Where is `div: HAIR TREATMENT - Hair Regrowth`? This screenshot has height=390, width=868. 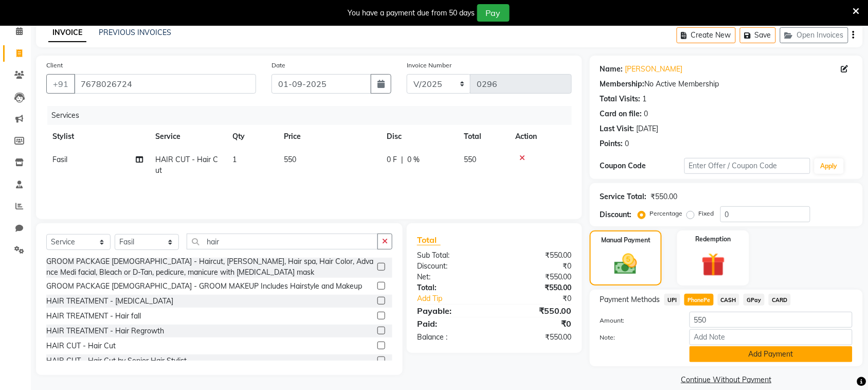
div: HAIR TREATMENT - Hair Regrowth is located at coordinates (105, 331).